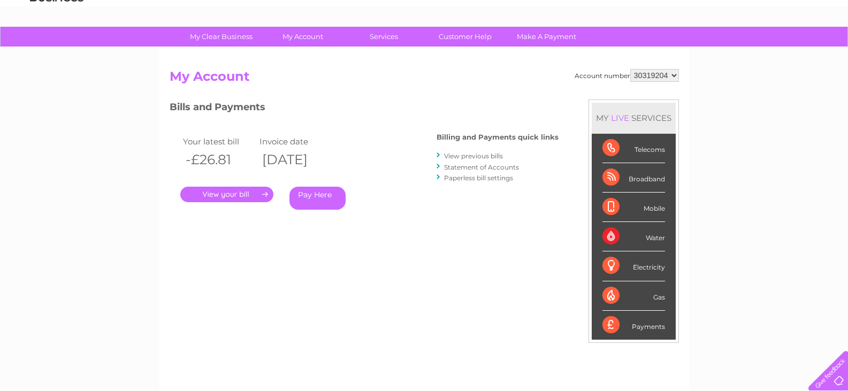  I want to click on a: Telecoms, so click(732, 49).